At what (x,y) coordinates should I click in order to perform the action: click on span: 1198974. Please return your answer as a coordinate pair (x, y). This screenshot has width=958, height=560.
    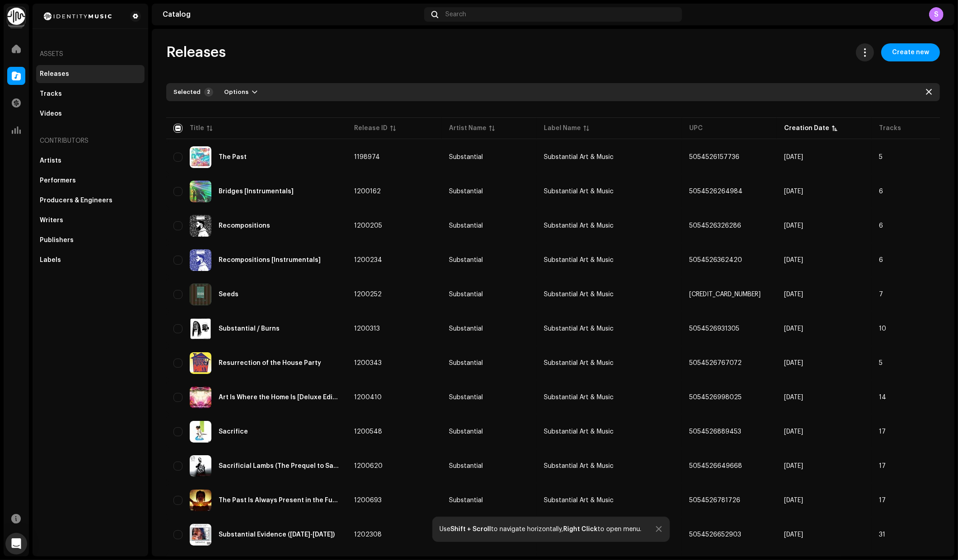
    Looking at the image, I should click on (367, 157).